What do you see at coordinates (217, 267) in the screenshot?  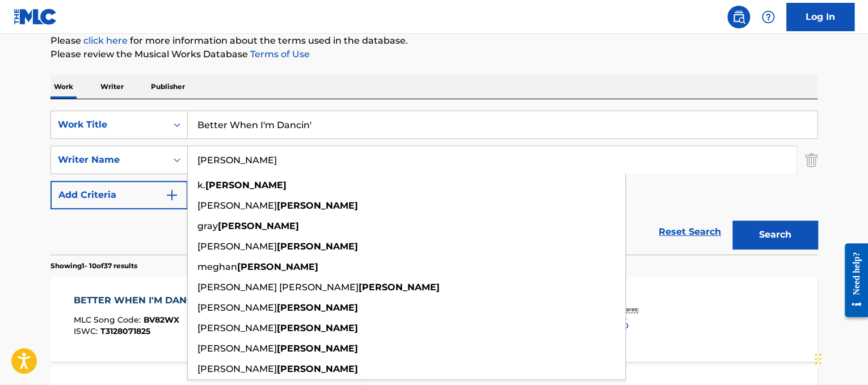 I see `span: meghan` at bounding box center [217, 267].